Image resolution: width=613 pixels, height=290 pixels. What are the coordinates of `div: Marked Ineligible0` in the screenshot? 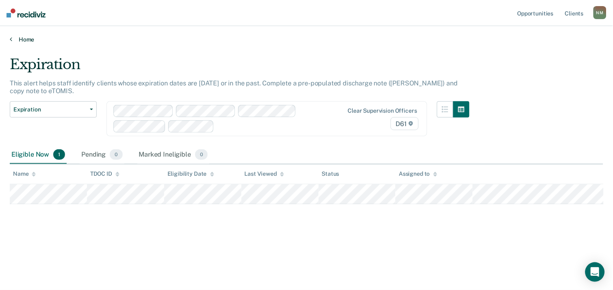 It's located at (174, 155).